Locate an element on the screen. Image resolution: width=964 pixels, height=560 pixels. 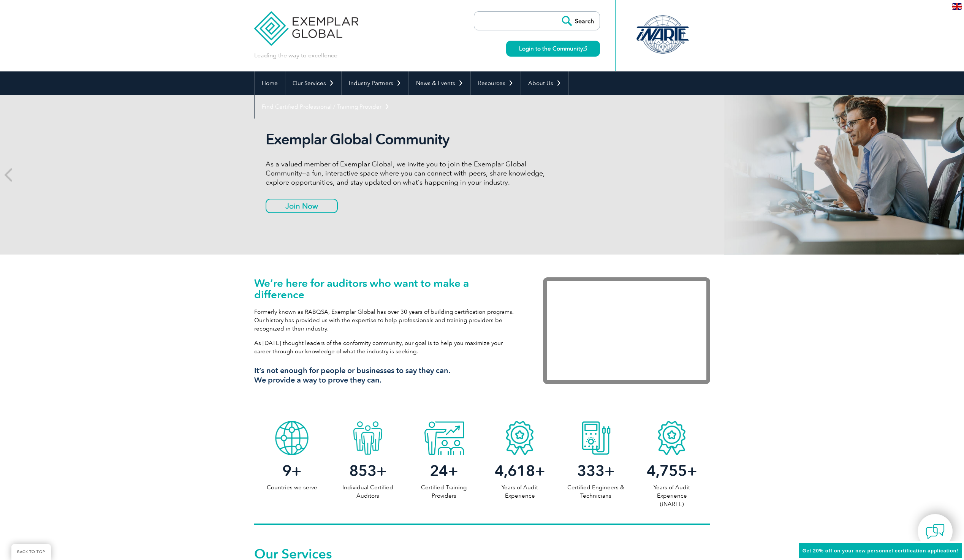
a: Join Now is located at coordinates (302, 206).